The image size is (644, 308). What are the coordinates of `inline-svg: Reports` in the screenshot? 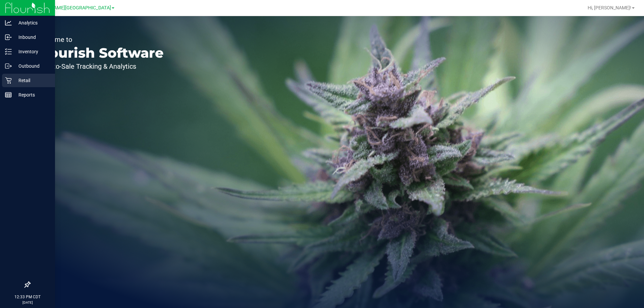 It's located at (8, 95).